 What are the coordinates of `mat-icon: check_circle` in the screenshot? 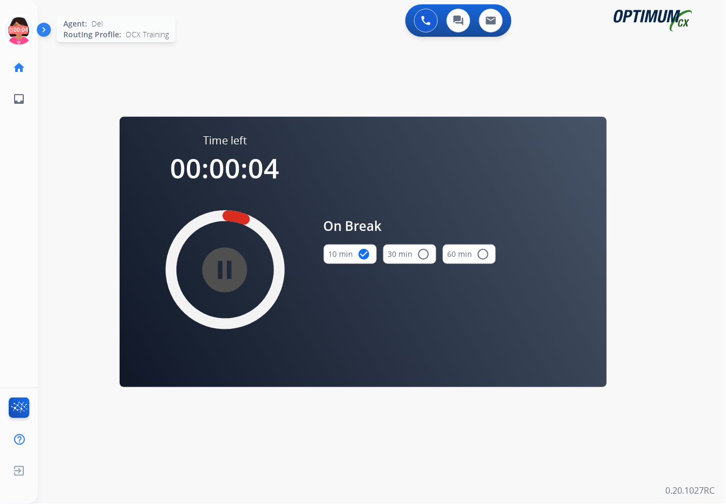 It's located at (364, 254).